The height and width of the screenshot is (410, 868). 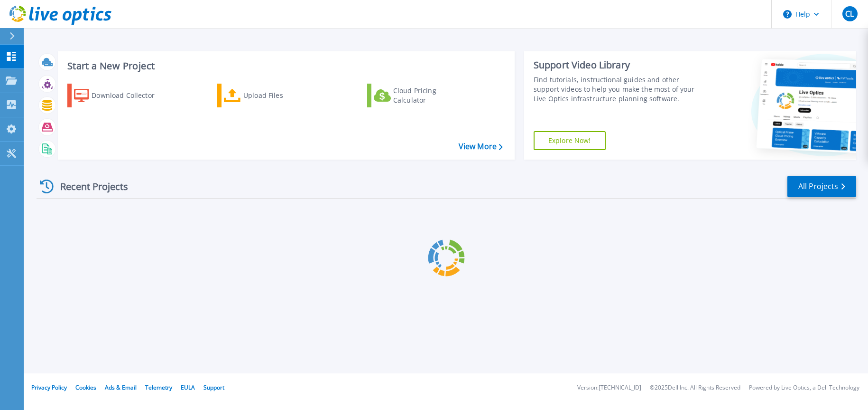 What do you see at coordinates (695, 387) in the screenshot?
I see `li: © 2025 Dell Inc. All Rights Reserved` at bounding box center [695, 387].